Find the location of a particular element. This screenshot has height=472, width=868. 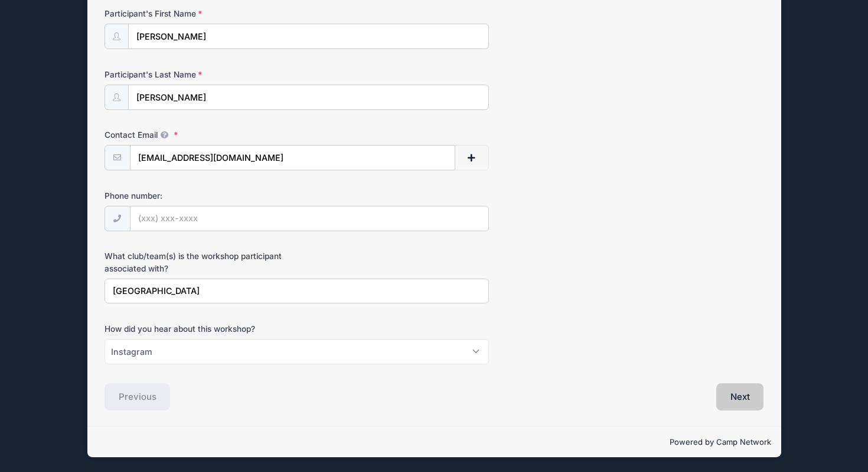

input: Participant's First Name is located at coordinates (308, 36).